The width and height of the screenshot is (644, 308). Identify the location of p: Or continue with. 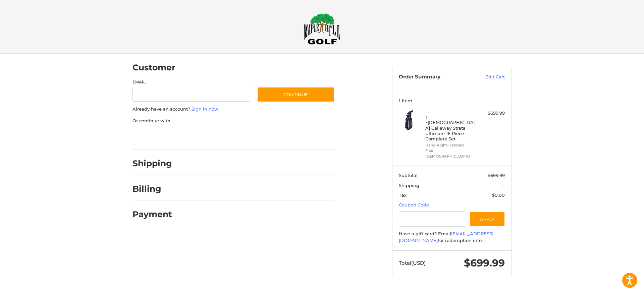
(234, 121).